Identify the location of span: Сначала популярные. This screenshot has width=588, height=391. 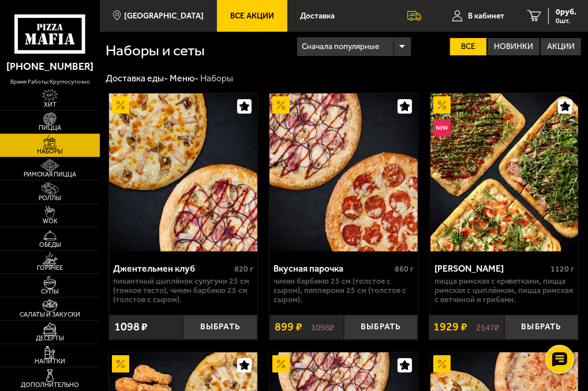
(341, 47).